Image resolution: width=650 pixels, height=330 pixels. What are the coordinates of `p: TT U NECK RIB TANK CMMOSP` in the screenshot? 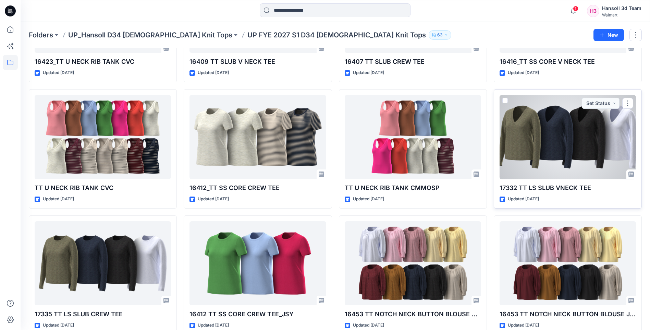 It's located at (413, 188).